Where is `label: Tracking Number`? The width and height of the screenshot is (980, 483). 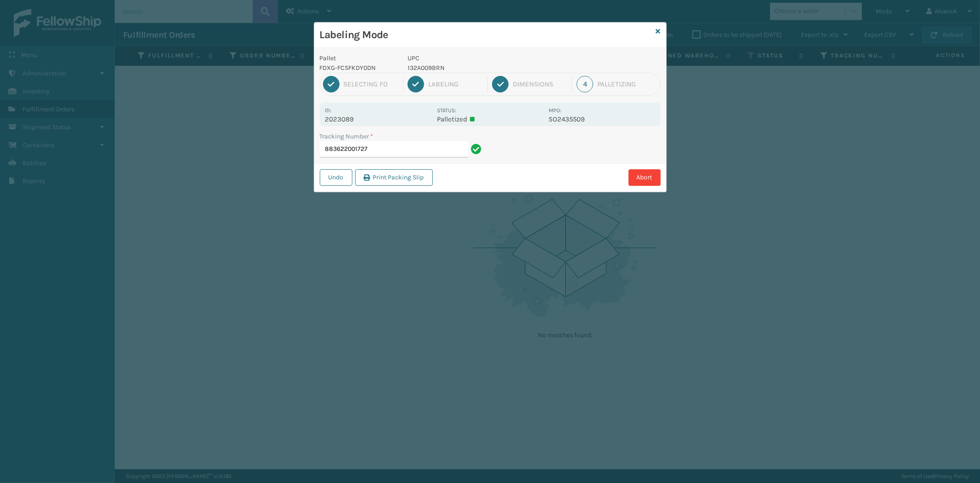 label: Tracking Number is located at coordinates (346, 136).